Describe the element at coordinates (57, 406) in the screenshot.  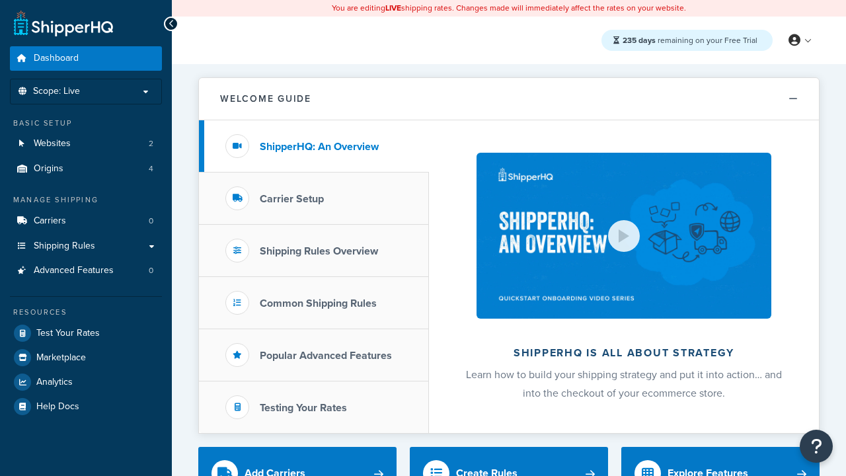
I see `span: Help Docs` at that location.